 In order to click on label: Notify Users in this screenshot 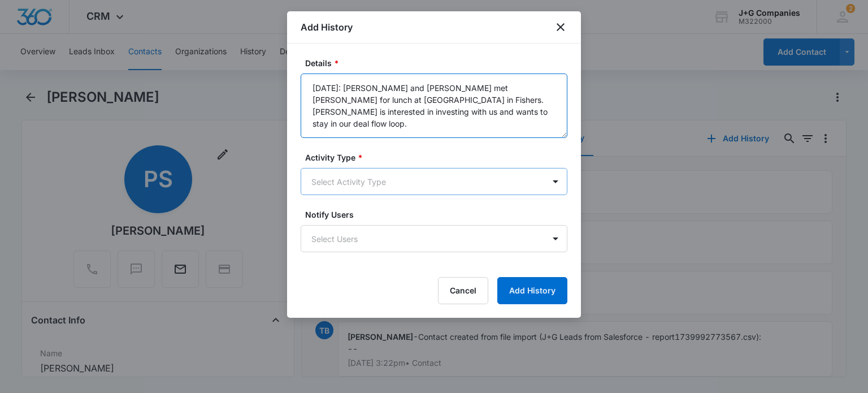, I will do `click(438, 214)`.